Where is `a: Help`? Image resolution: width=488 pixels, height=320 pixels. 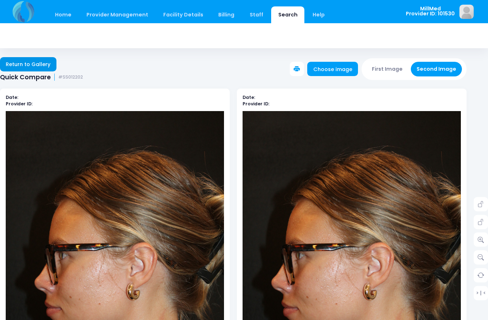 a: Help is located at coordinates (319, 15).